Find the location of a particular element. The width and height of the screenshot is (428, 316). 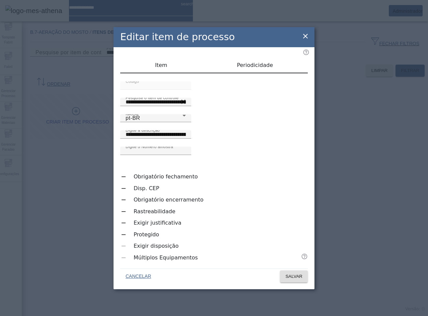

label: Múltiplos Equipamentos is located at coordinates (165, 258).